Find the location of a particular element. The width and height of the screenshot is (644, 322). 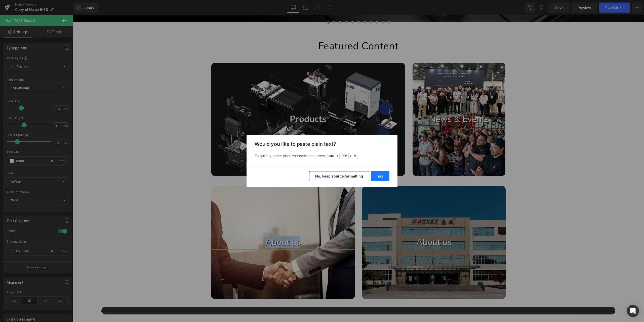

span: Ctrl is located at coordinates (331, 156).